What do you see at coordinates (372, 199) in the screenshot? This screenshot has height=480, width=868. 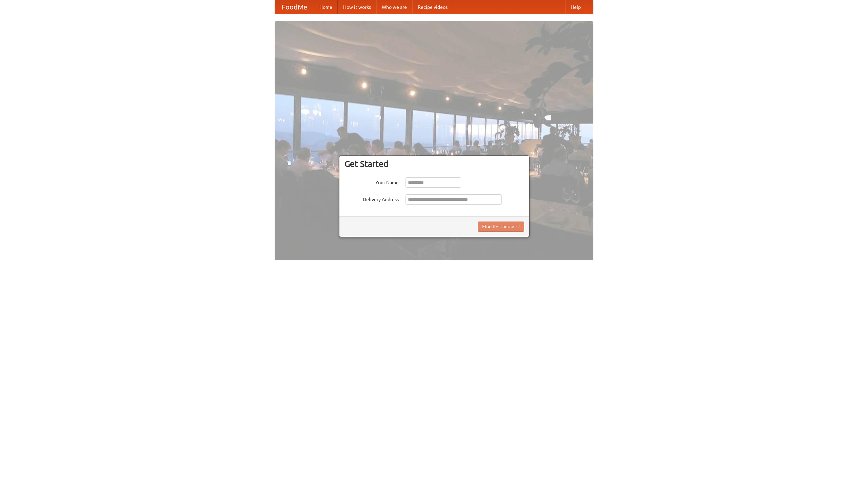 I see `label: Delivery Address` at bounding box center [372, 199].